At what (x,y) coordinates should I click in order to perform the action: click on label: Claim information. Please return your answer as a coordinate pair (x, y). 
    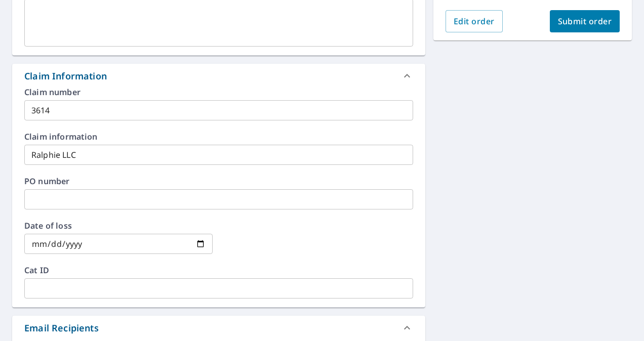
    Looking at the image, I should click on (219, 136).